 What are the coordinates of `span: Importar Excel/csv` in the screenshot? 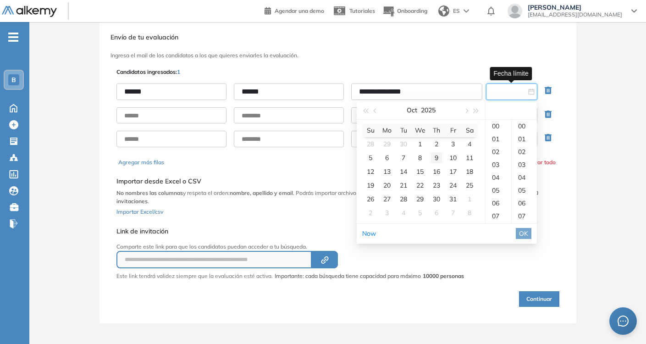 It's located at (140, 211).